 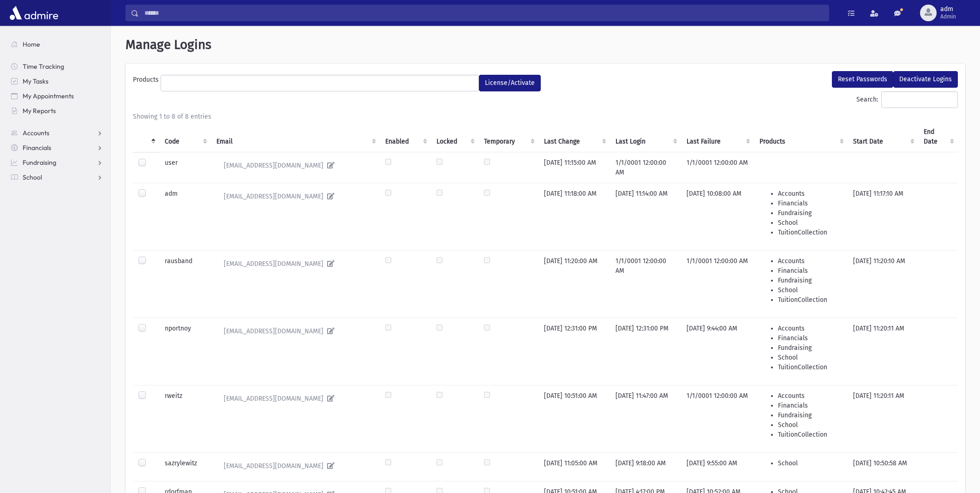 What do you see at coordinates (33, 13) in the screenshot?
I see `img: AdmirePro` at bounding box center [33, 13].